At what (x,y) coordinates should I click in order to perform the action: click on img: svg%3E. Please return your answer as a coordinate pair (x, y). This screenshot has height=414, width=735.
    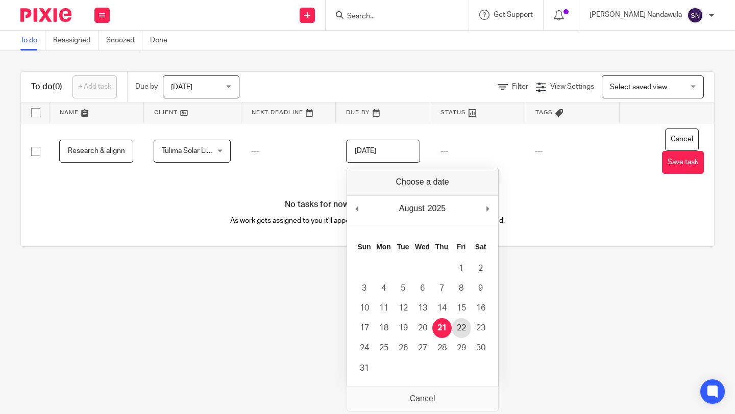
    Looking at the image, I should click on (695, 15).